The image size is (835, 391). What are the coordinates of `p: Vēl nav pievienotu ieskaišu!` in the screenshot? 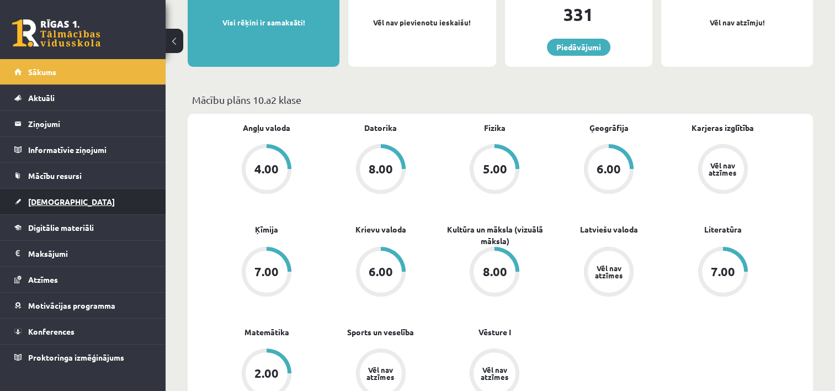 It's located at (422, 23).